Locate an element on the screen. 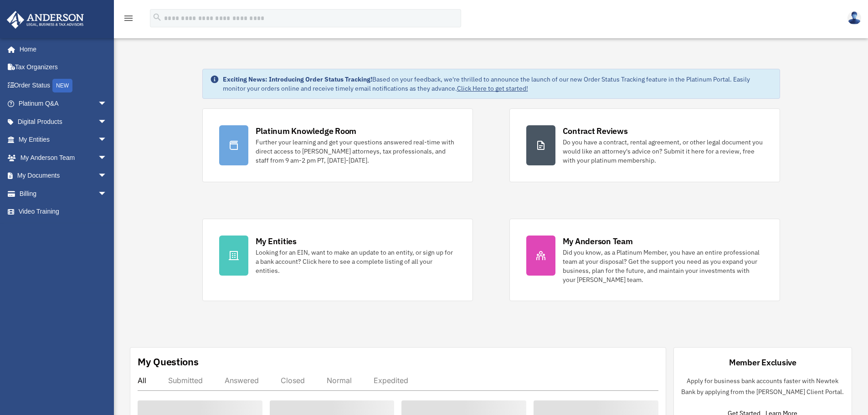 The image size is (868, 415). a: Platinum Knowledge Room Further your learning and get your questions answered real-time with dire... is located at coordinates (338, 145).